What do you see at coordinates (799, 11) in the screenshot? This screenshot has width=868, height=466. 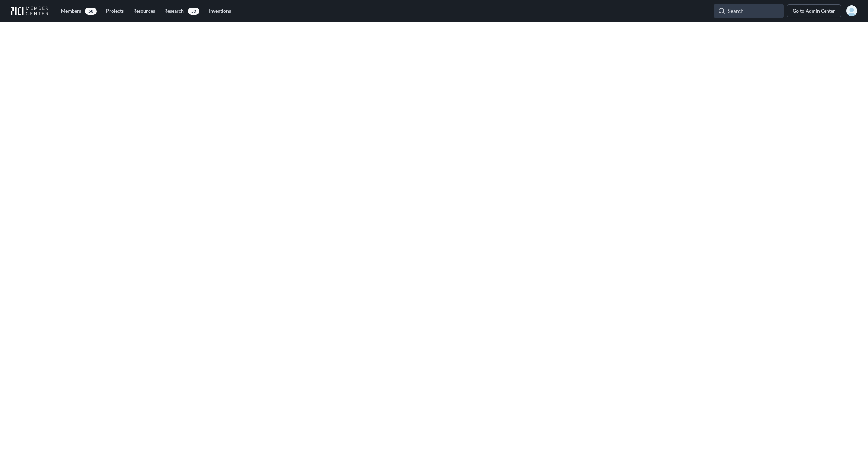 I see `span: Go to` at bounding box center [799, 11].